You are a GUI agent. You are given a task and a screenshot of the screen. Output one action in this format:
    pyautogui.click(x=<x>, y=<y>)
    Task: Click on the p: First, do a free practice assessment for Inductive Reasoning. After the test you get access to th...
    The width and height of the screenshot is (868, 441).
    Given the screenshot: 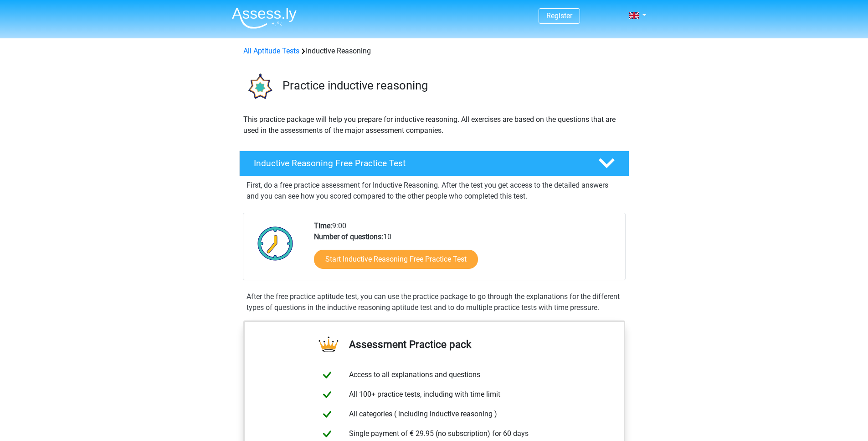 What is the action you would take?
    pyautogui.click(x=434, y=191)
    